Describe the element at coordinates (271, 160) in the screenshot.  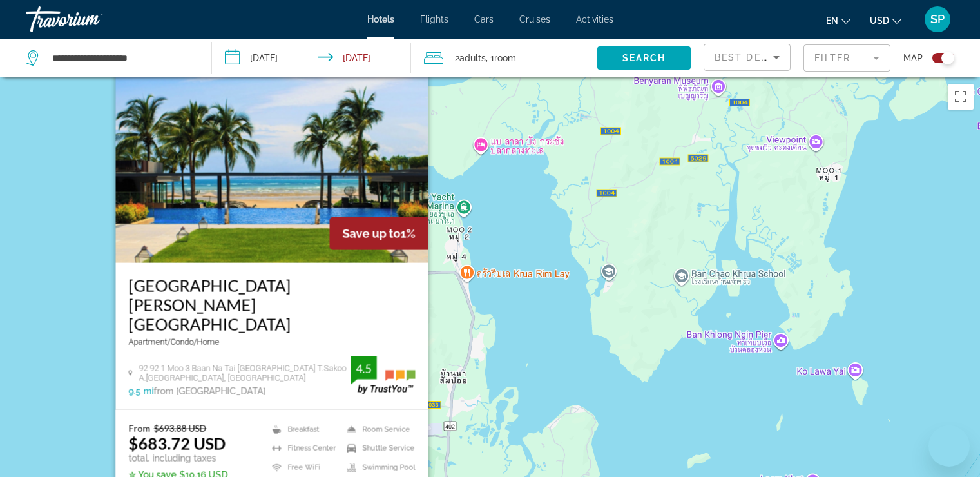
I see `img: Hotel image` at that location.